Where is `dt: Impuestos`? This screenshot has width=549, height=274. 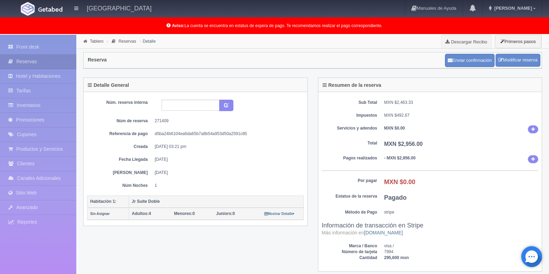
dt: Impuestos is located at coordinates (350, 115).